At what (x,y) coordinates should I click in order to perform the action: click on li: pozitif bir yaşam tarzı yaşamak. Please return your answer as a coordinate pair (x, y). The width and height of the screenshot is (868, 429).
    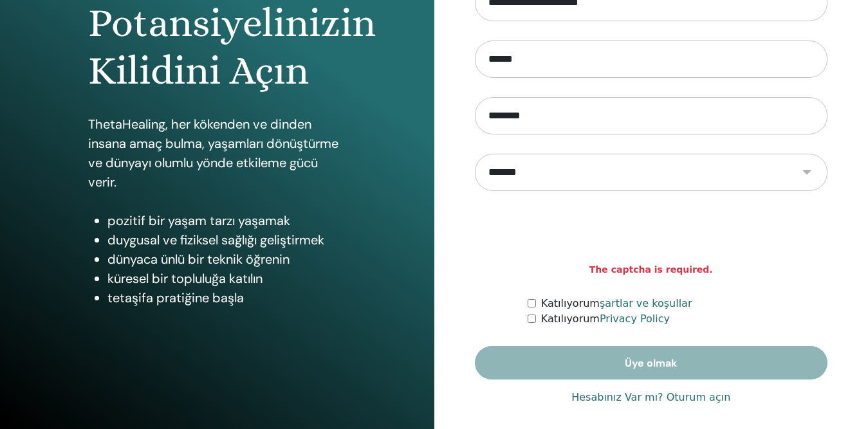
    Looking at the image, I should click on (227, 221).